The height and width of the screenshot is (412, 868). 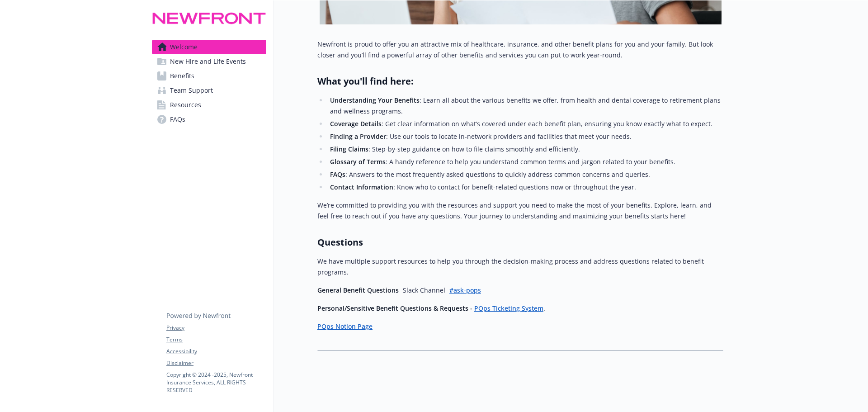 What do you see at coordinates (182, 76) in the screenshot?
I see `span: Benefits` at bounding box center [182, 76].